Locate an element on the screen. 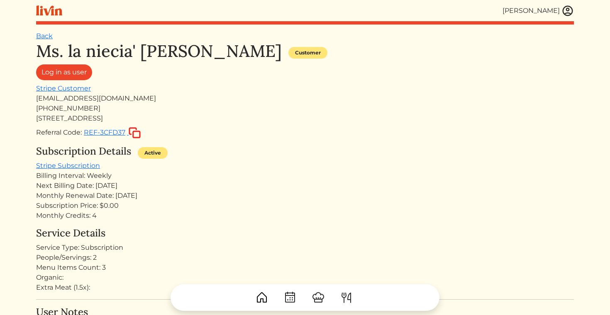  div: Customer is located at coordinates (308, 53).